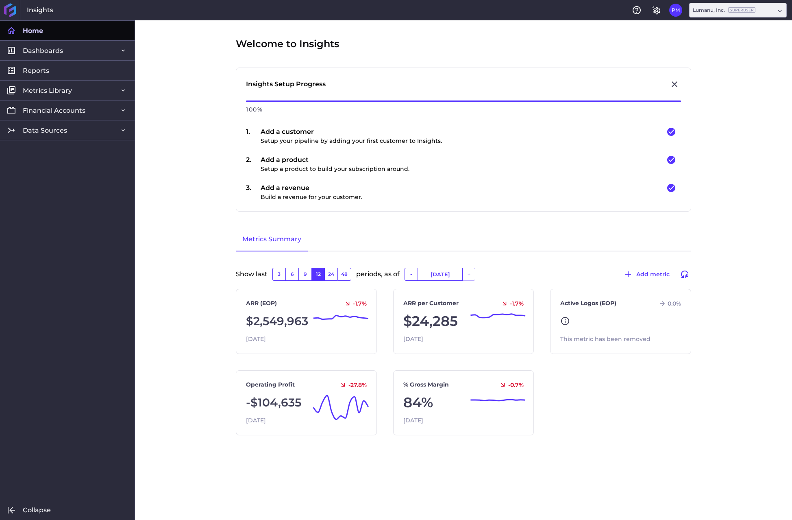  Describe the element at coordinates (351, 141) in the screenshot. I see `p: Setup your pipeline by adding your first customer to Insights.` at that location.